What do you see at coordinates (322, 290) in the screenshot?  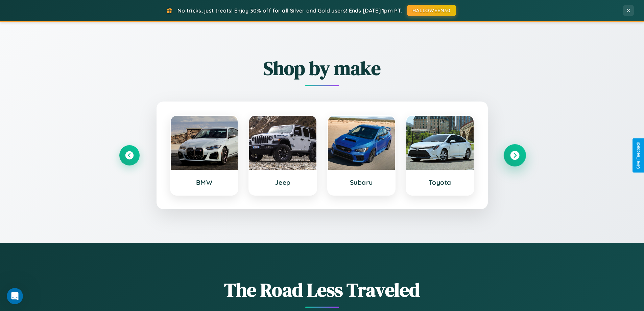 I see `h1: The Road Less Traveled` at bounding box center [322, 290].